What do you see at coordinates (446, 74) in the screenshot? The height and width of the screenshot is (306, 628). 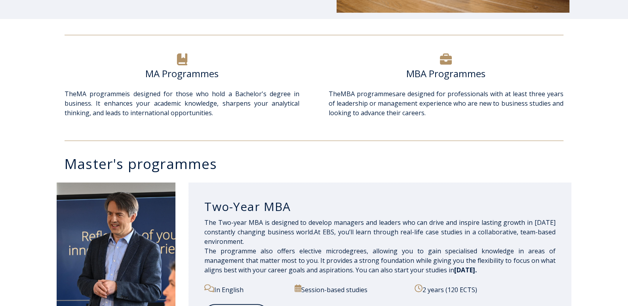 I see `h6: MBA Programmes` at bounding box center [446, 74].